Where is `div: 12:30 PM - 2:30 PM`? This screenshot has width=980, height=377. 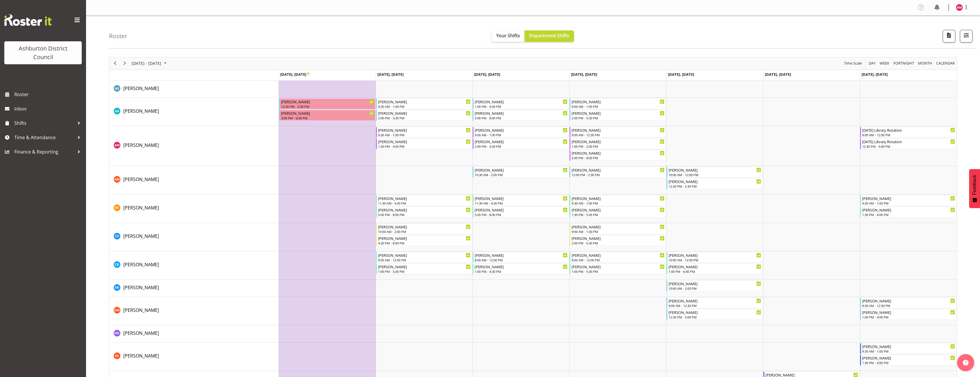 div: 12:30 PM - 2:30 PM is located at coordinates (715, 186).